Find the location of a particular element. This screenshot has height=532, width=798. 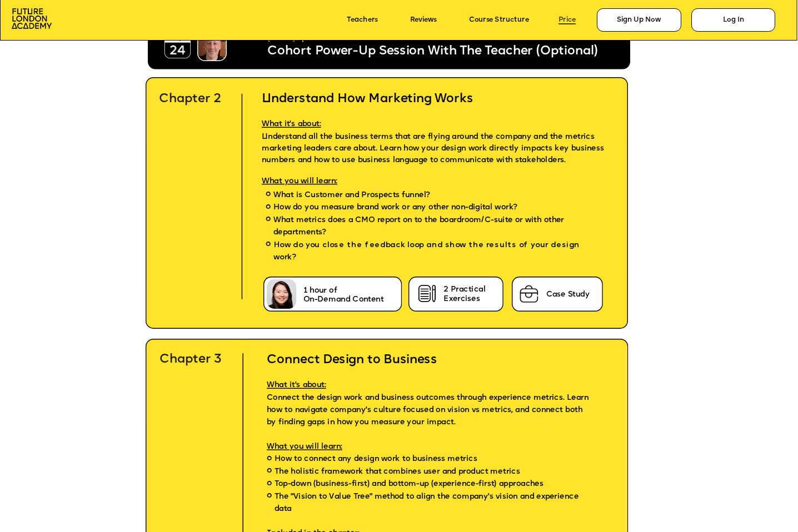

span: 2 Practical Exercises is located at coordinates (465, 295).